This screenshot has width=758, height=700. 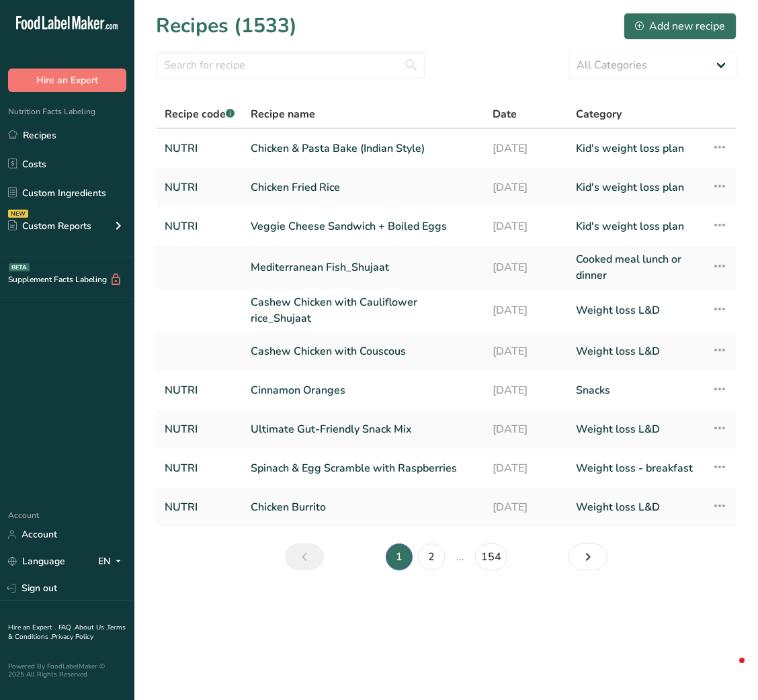 What do you see at coordinates (364, 391) in the screenshot?
I see `a: Cinnamon Oranges` at bounding box center [364, 391].